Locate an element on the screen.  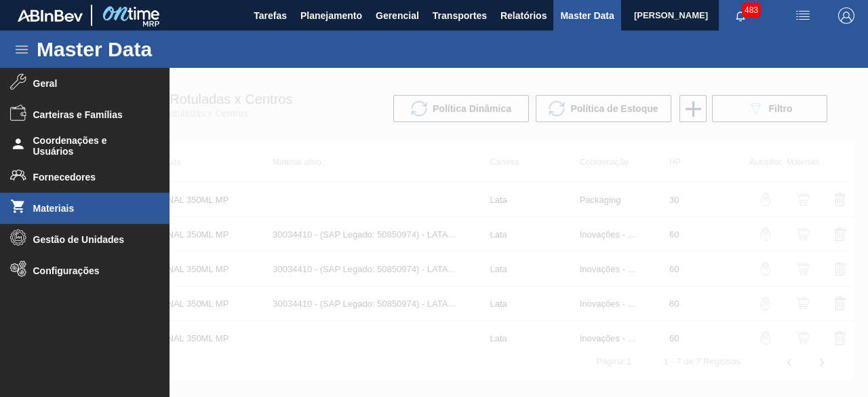
span: Planejamento is located at coordinates (331, 16).